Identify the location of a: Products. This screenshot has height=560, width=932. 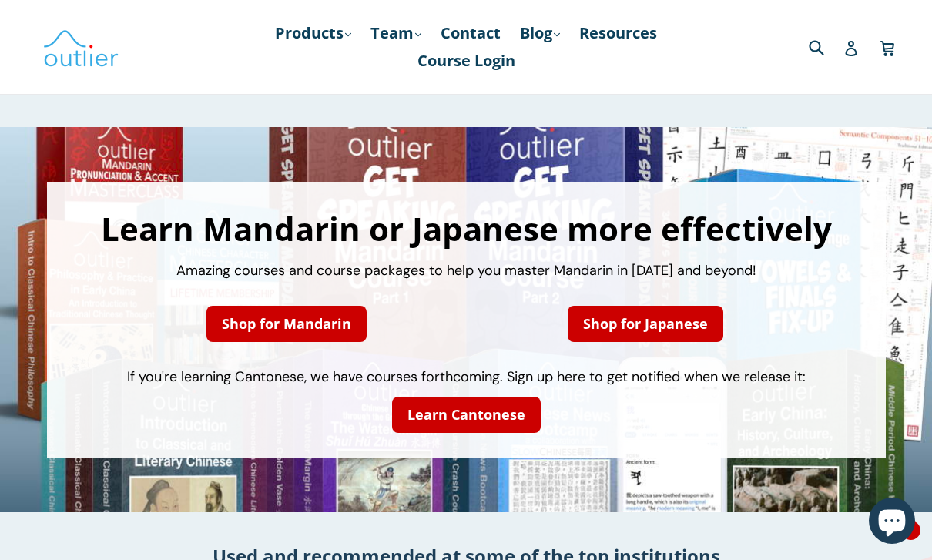
(312, 33).